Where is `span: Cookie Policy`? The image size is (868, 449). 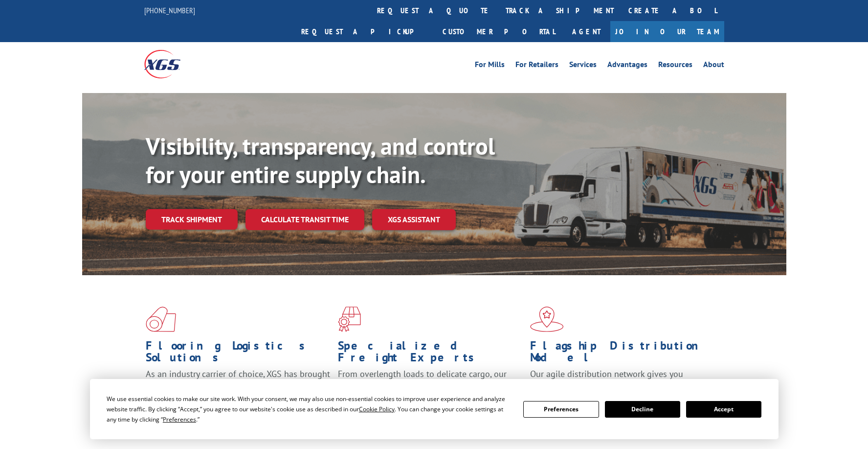 span: Cookie Policy is located at coordinates (377, 409).